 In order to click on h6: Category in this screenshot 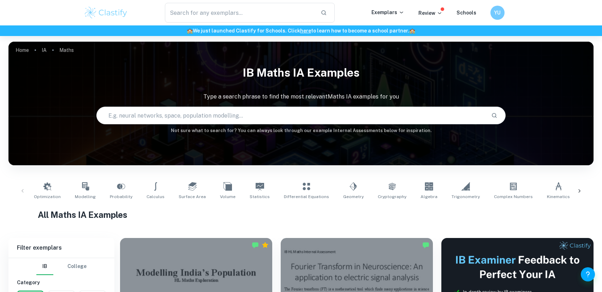, I will do `click(61, 282)`.